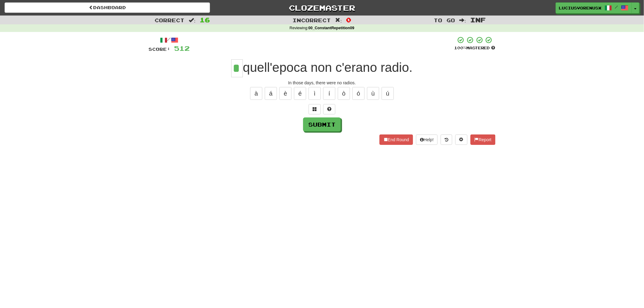  Describe the element at coordinates (312, 20) in the screenshot. I see `span: Incorrect` at that location.